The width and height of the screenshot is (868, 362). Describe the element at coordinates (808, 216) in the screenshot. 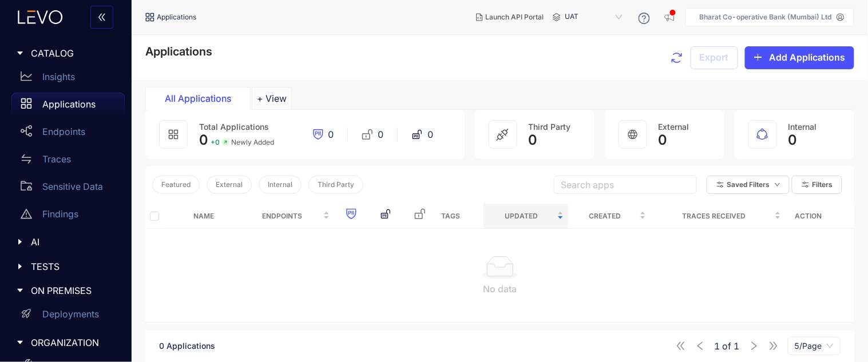

I see `th: Action` at that location.